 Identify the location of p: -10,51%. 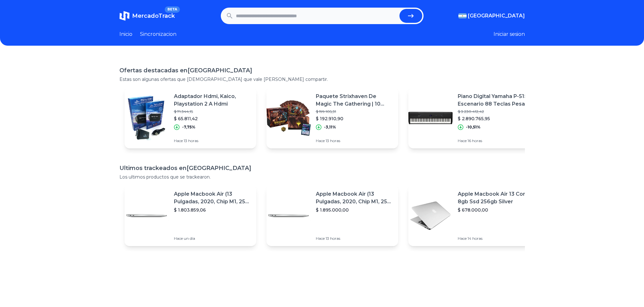
(473, 127).